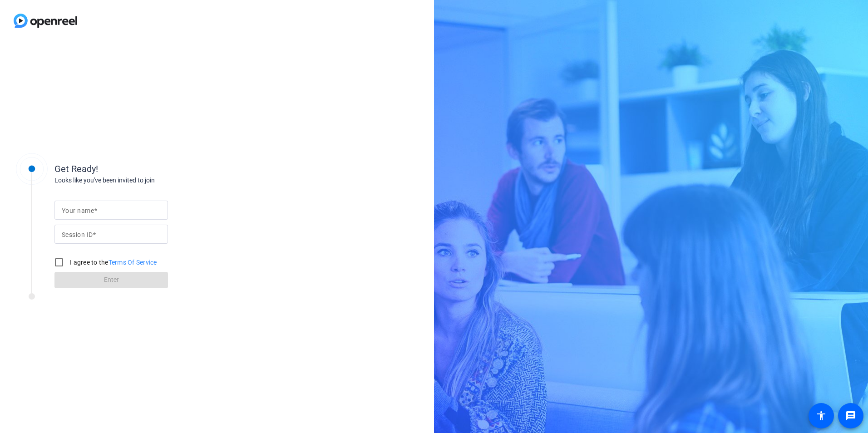 Image resolution: width=868 pixels, height=433 pixels. What do you see at coordinates (132, 262) in the screenshot?
I see `a: Terms Of Service` at bounding box center [132, 262].